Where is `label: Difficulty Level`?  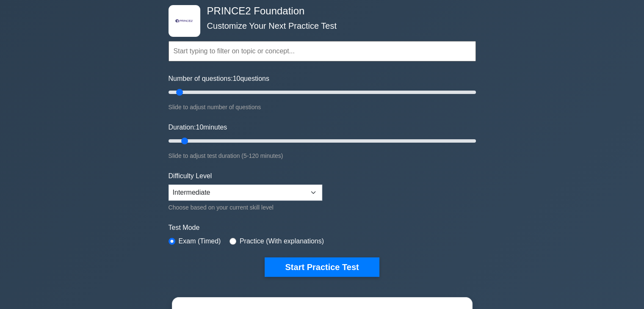
label: Difficulty Level is located at coordinates (190, 176).